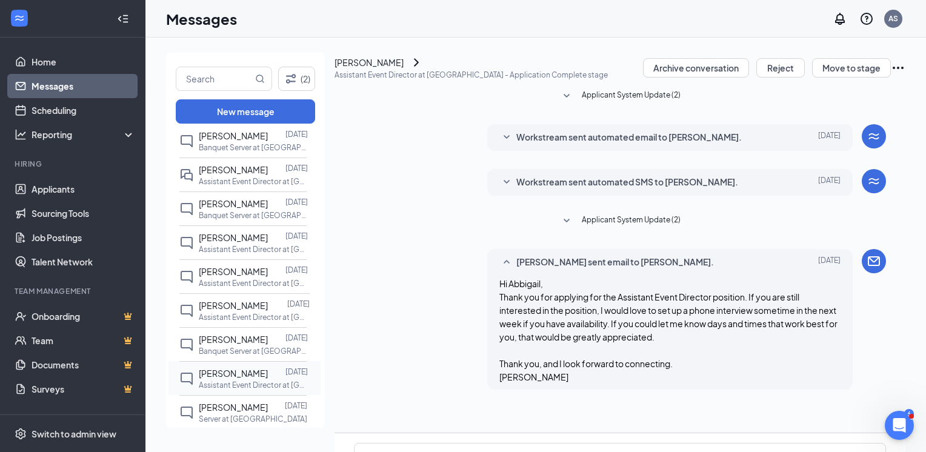 This screenshot has height=452, width=926. I want to click on div: Switch to admin view, so click(74, 434).